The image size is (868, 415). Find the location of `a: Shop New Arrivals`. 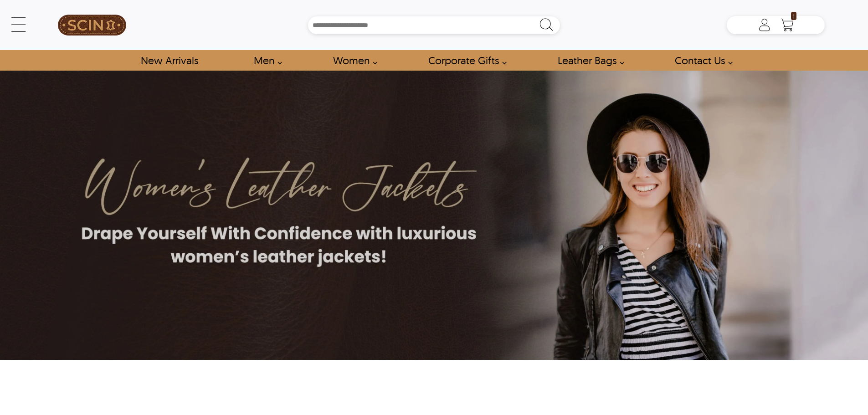

a: Shop New Arrivals is located at coordinates (169, 60).